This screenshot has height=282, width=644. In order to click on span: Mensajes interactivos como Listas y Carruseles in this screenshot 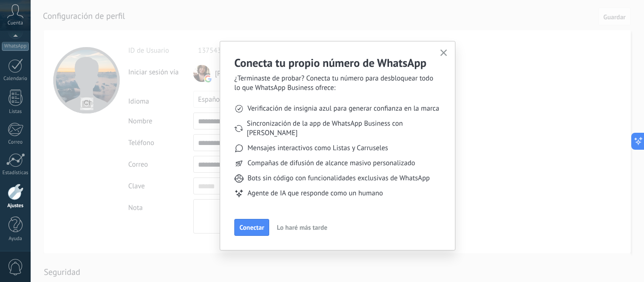, I will do `click(318, 148)`.